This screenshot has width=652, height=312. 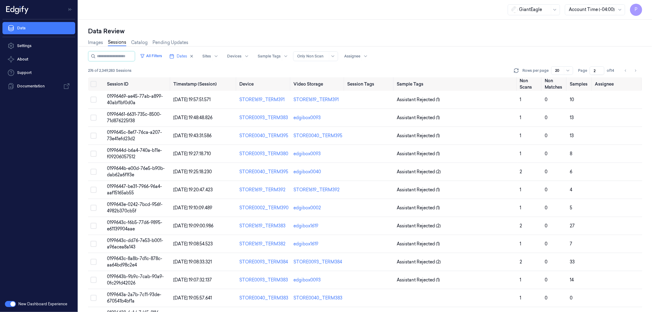 I want to click on span: 01996461-6631-735c-8500-71d876225f38, so click(x=134, y=117).